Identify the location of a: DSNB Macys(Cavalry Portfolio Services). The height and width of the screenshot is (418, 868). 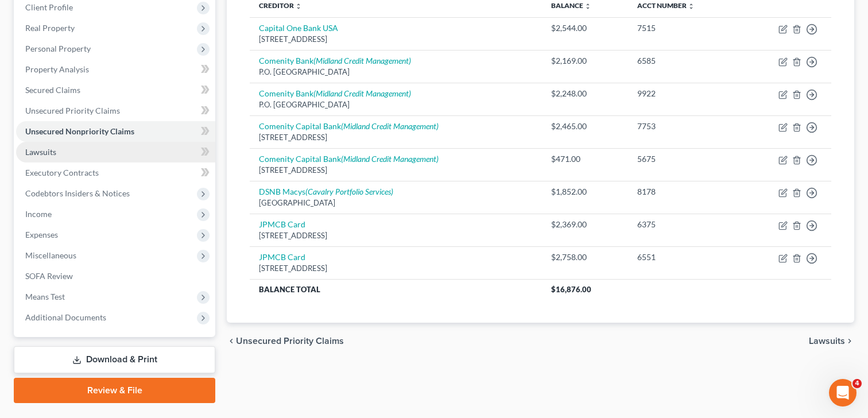
(326, 191).